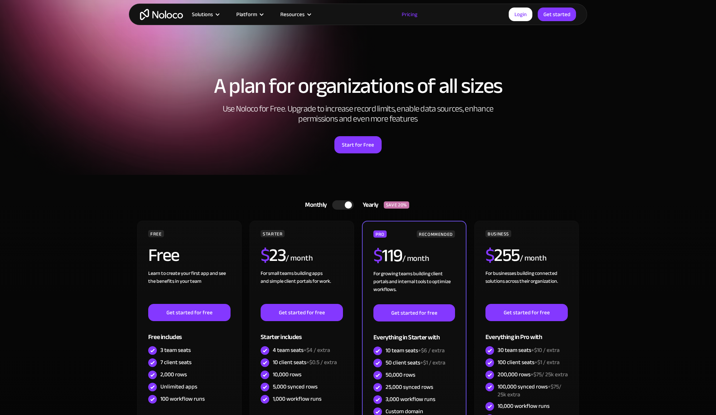  Describe the element at coordinates (432, 350) in the screenshot. I see `span: +$6 / extra` at that location.